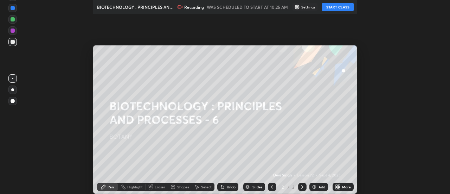 This screenshot has width=450, height=194. Describe the element at coordinates (247, 7) in the screenshot. I see `h5: WAS SCHEDULED TO START AT 10:25 AM` at that location.